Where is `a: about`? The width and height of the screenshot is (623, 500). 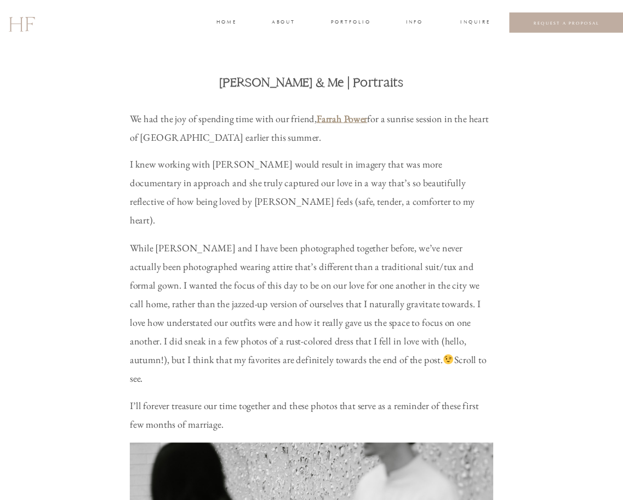 a: about is located at coordinates (283, 22).